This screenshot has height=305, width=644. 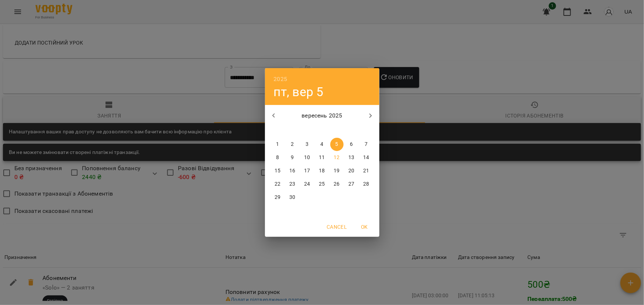 What do you see at coordinates (293, 197) in the screenshot?
I see `p: 30` at bounding box center [293, 197].